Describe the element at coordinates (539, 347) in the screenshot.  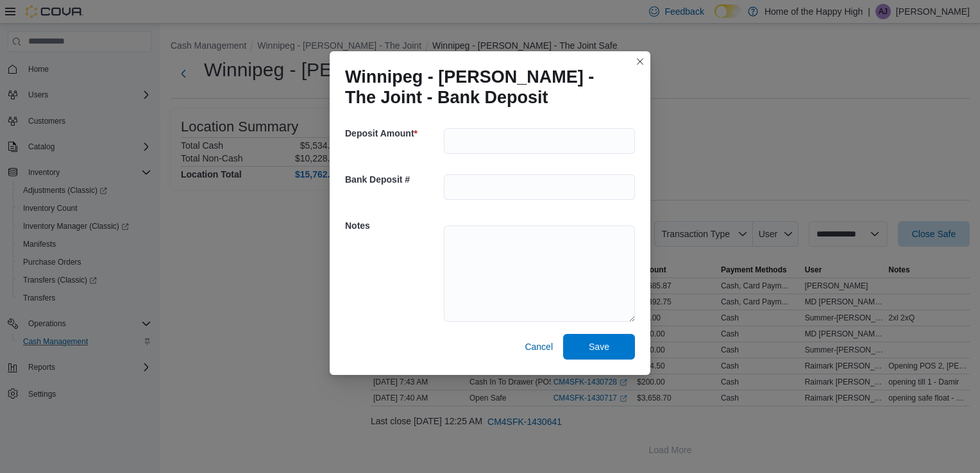
I see `button: Cancel` at that location.